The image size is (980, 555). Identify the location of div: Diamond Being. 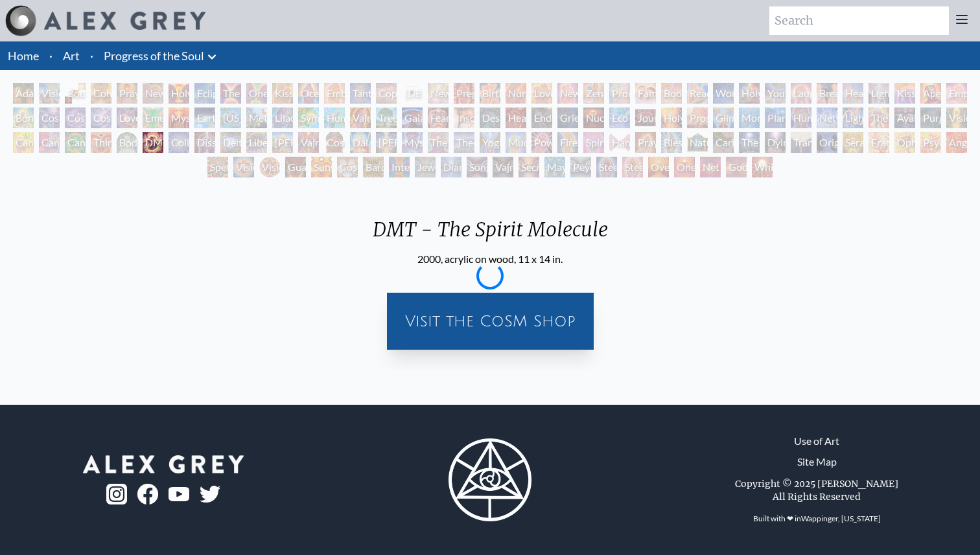
(451, 167).